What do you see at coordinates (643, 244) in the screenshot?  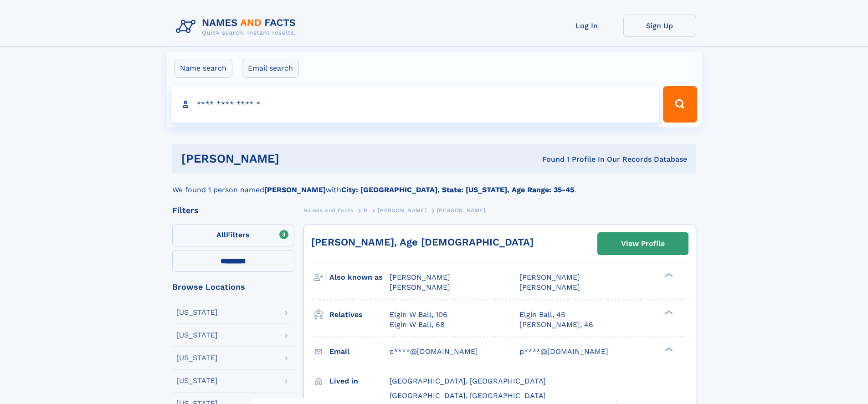 I see `div: View Profile` at bounding box center [643, 244].